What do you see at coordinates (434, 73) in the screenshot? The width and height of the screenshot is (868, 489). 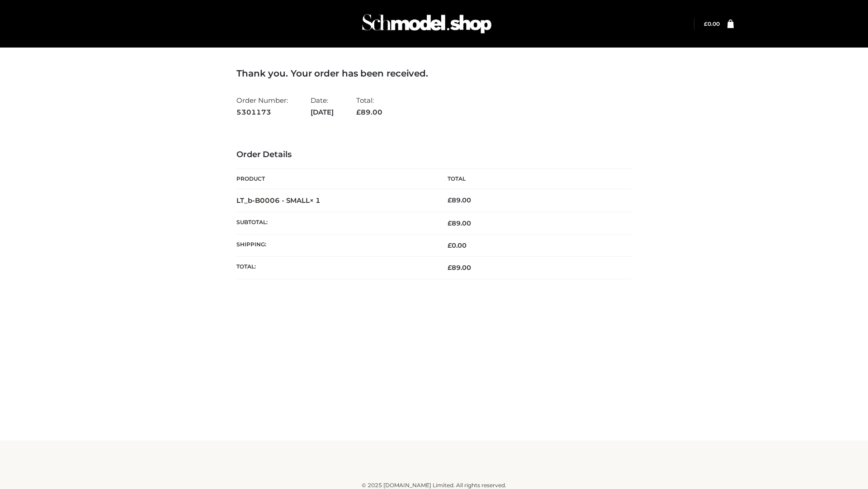 I see `h3: Thank you. Your order has been received.` at bounding box center [434, 73].